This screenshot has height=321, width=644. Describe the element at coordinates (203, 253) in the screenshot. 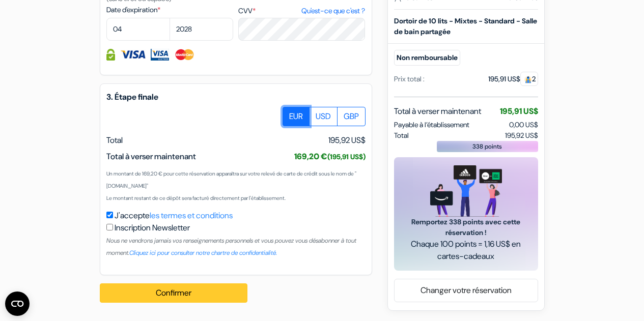

I see `a: Cliquez ici pour consulter notre chartre de confidentialité.` at that location.